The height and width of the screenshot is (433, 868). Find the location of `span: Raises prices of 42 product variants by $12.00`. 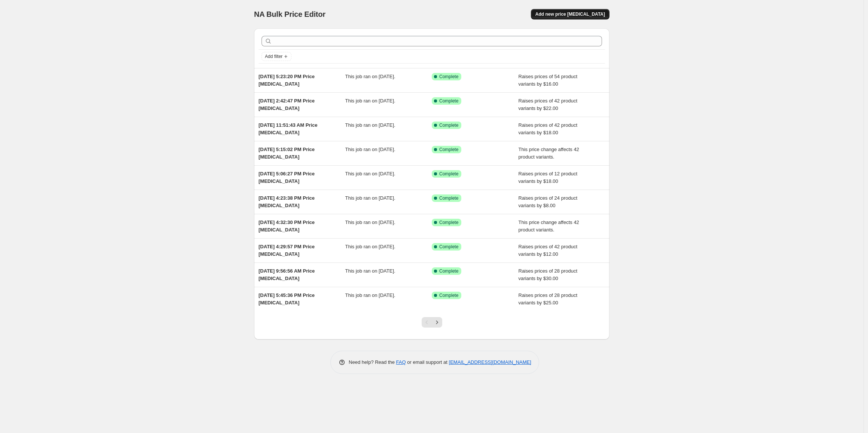

span: Raises prices of 42 product variants by $12.00 is located at coordinates (548, 250).